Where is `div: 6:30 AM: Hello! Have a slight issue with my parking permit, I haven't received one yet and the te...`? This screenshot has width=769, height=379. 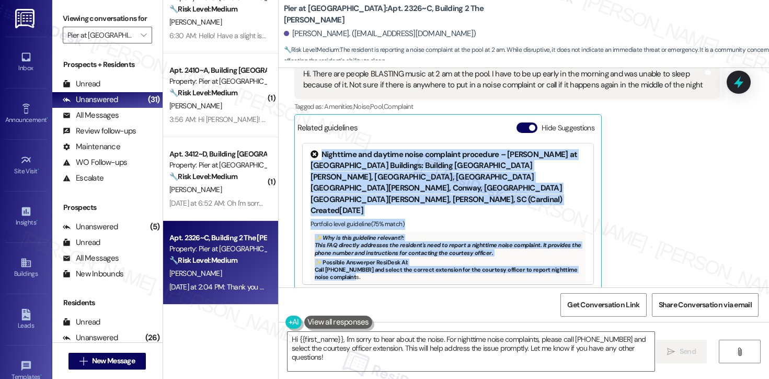
div: 6:30 AM: Hello! Have a slight issue with my parking permit, I haven't received one yet and the te... is located at coordinates (430, 36).